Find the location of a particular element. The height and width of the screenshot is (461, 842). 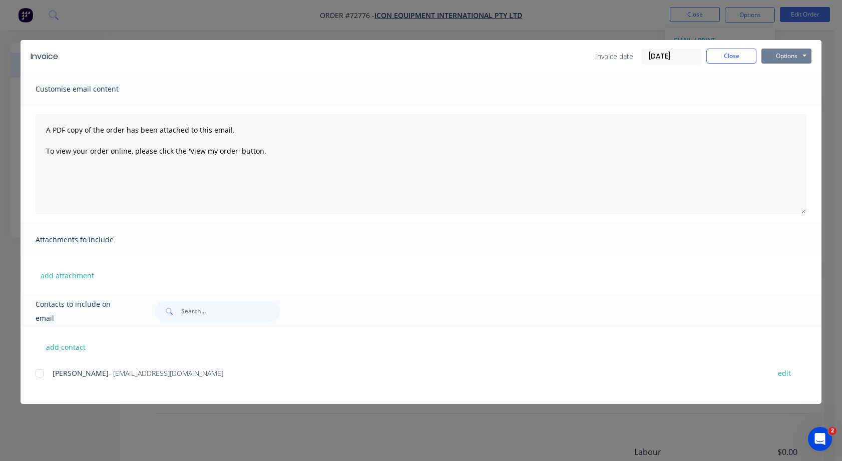

span: Contacts to include on email is located at coordinates (83, 311).